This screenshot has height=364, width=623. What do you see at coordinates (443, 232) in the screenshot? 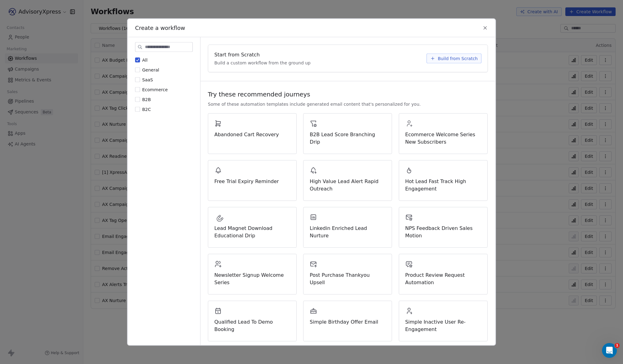
I see `span: NPS Feedback Driven Sales Motion` at bounding box center [443, 232].